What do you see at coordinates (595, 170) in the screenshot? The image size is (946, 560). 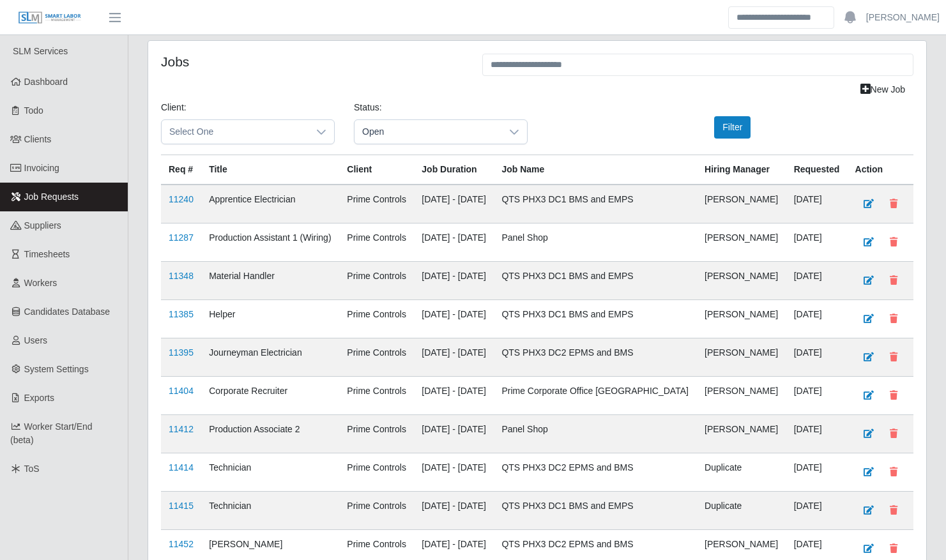 I see `th: Job Name` at bounding box center [595, 170].